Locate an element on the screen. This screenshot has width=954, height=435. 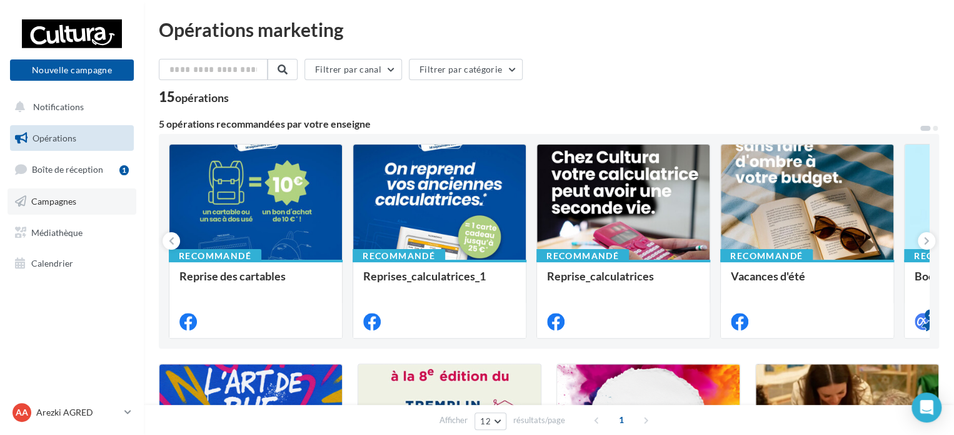
div: Reprise des cartables is located at coordinates (256, 282).